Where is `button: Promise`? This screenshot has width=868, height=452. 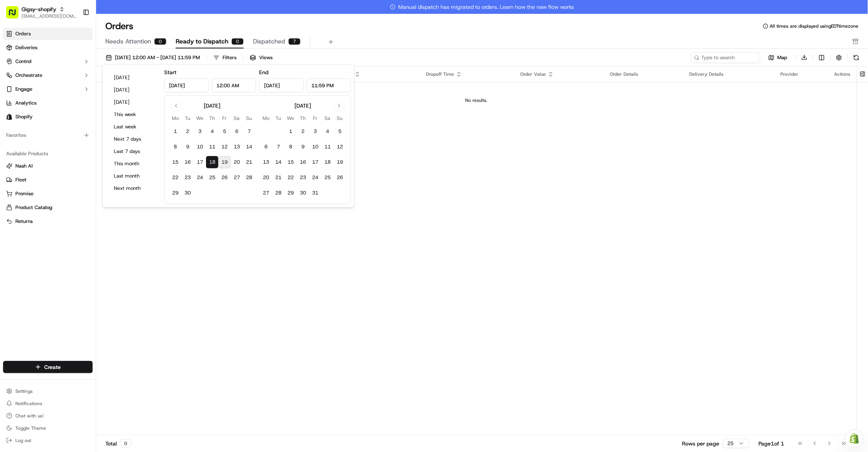 button: Promise is located at coordinates (48, 194).